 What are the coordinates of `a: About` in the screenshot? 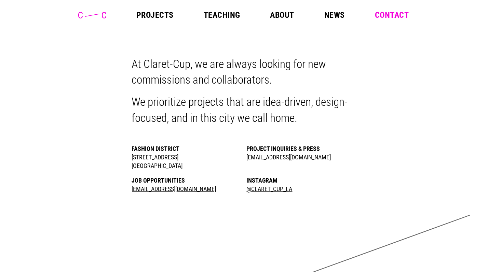 It's located at (282, 15).